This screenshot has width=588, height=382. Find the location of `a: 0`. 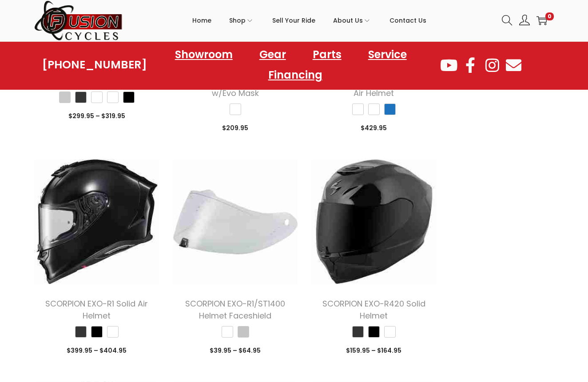

a: 0 is located at coordinates (542, 20).